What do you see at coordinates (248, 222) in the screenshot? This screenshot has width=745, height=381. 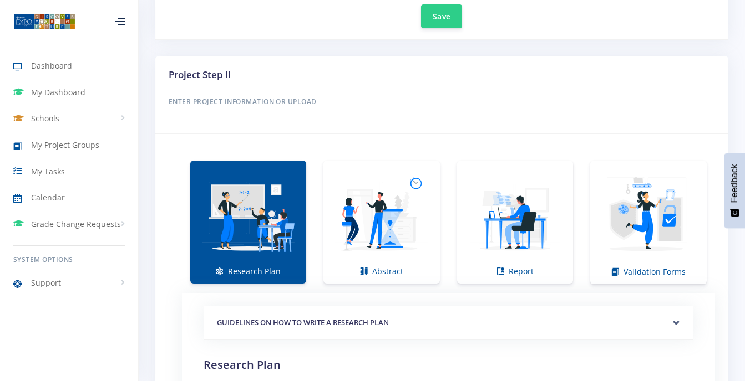 I see `a: Research Plan` at bounding box center [248, 222].